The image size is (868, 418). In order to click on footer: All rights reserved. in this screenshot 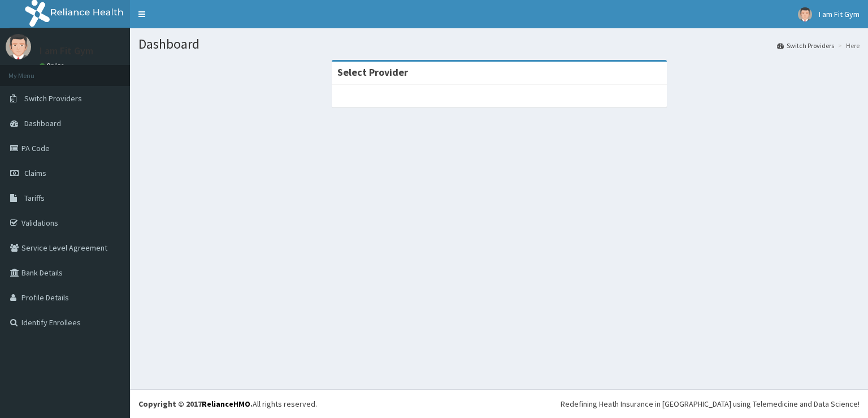, I will do `click(499, 403)`.